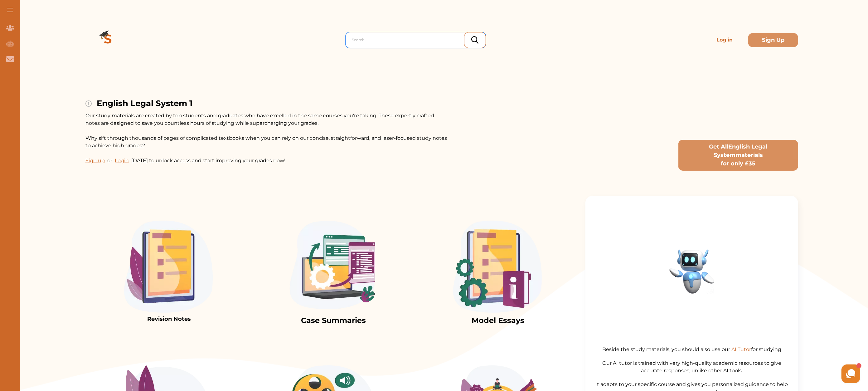 This screenshot has height=391, width=868. Describe the element at coordinates (95, 161) in the screenshot. I see `p: Sign up` at that location.